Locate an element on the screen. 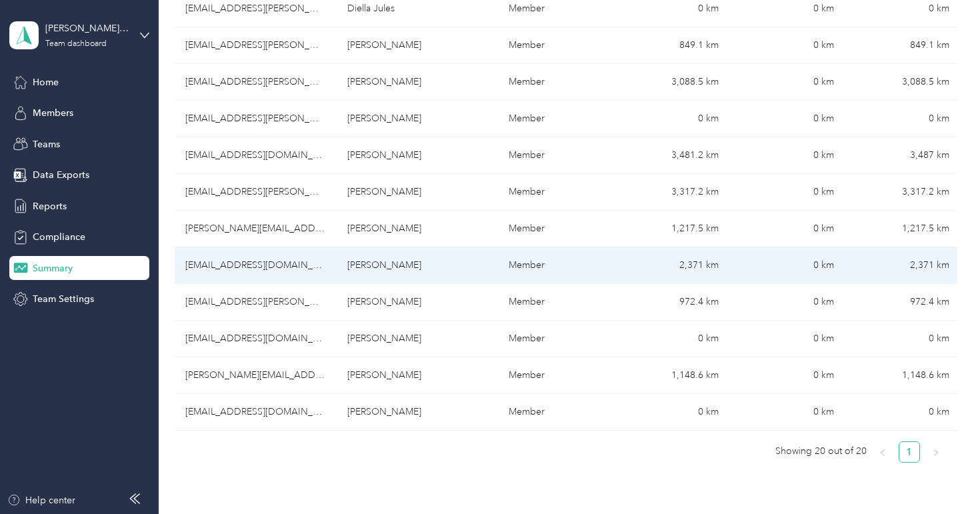 Image resolution: width=980 pixels, height=514 pixels. td: Parmeet Singh is located at coordinates (418, 302).